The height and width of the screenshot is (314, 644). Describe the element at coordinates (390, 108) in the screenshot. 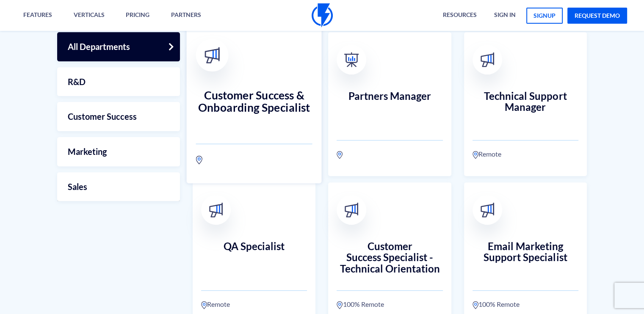

I see `h3: Partners Manager` at that location.